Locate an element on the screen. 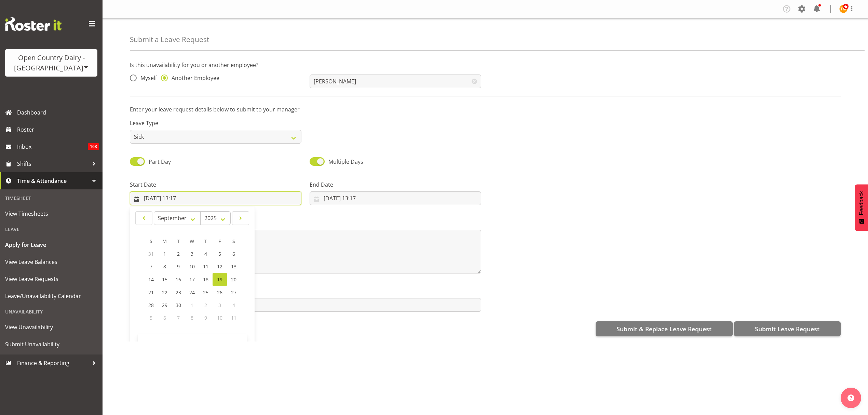 The width and height of the screenshot is (868, 415). label: End Date is located at coordinates (395, 184).